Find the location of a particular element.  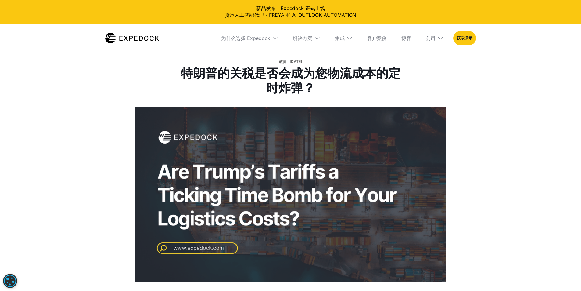

div: 为什么选择 Expedock is located at coordinates (249, 38).